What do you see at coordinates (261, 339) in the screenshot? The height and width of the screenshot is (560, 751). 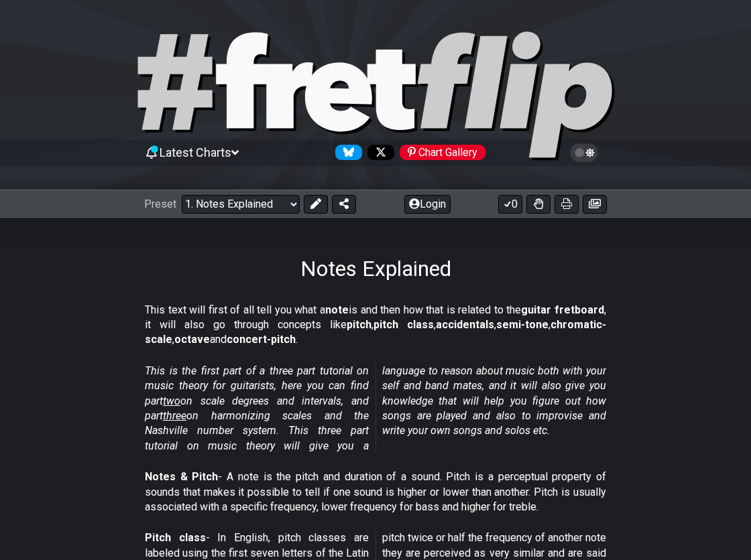 I see `strong: concert-pitch` at bounding box center [261, 339].